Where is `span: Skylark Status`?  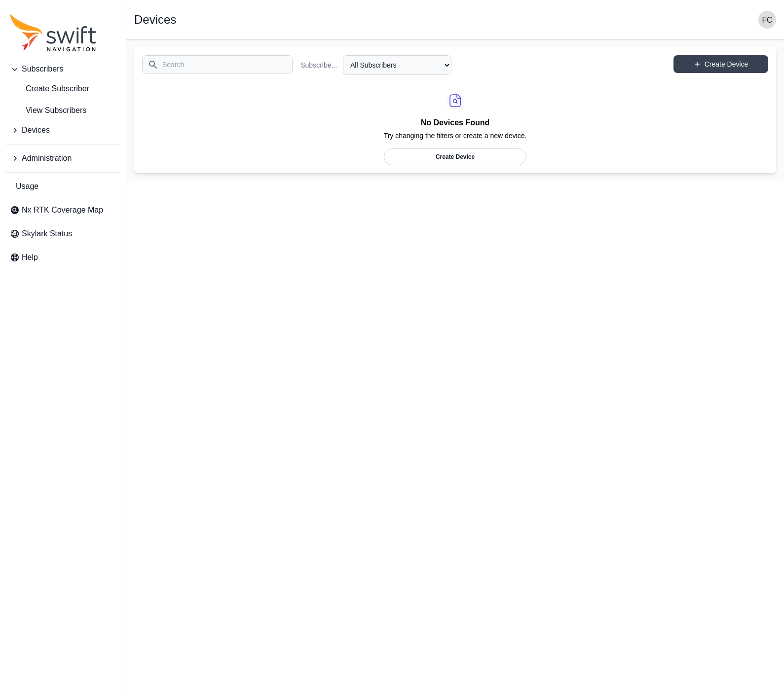
span: Skylark Status is located at coordinates (47, 234).